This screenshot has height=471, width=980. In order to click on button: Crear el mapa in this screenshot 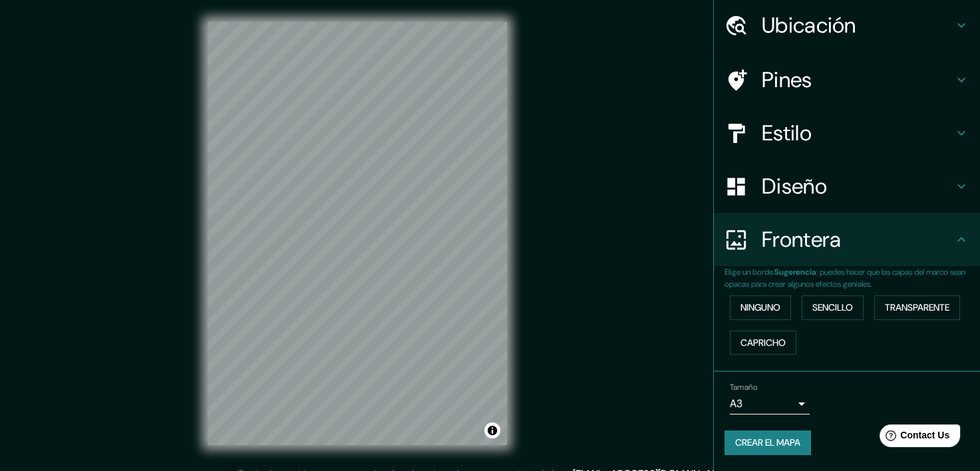, I will do `click(768, 443)`.